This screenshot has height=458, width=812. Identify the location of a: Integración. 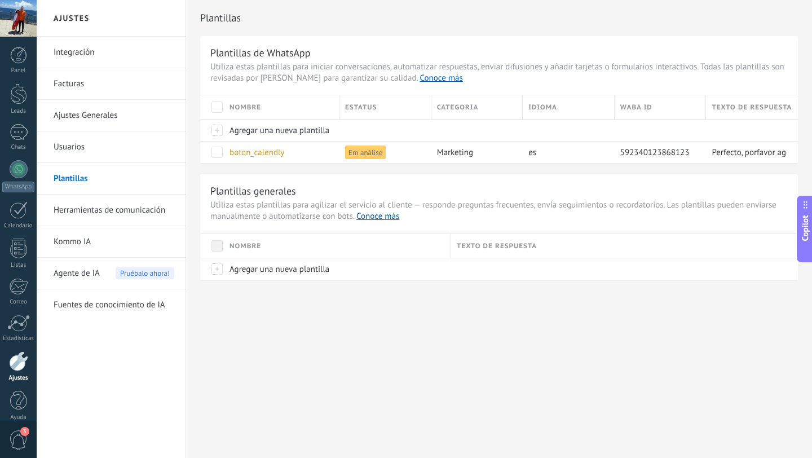
(114, 52).